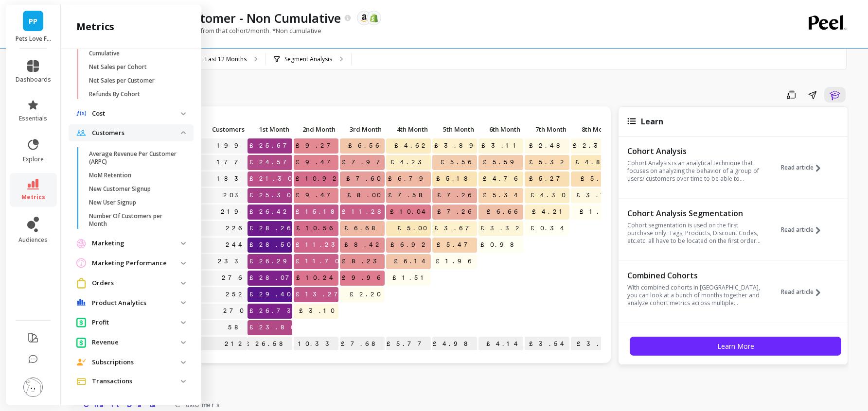 The height and width of the screenshot is (411, 868). I want to click on span: metrics, so click(33, 197).